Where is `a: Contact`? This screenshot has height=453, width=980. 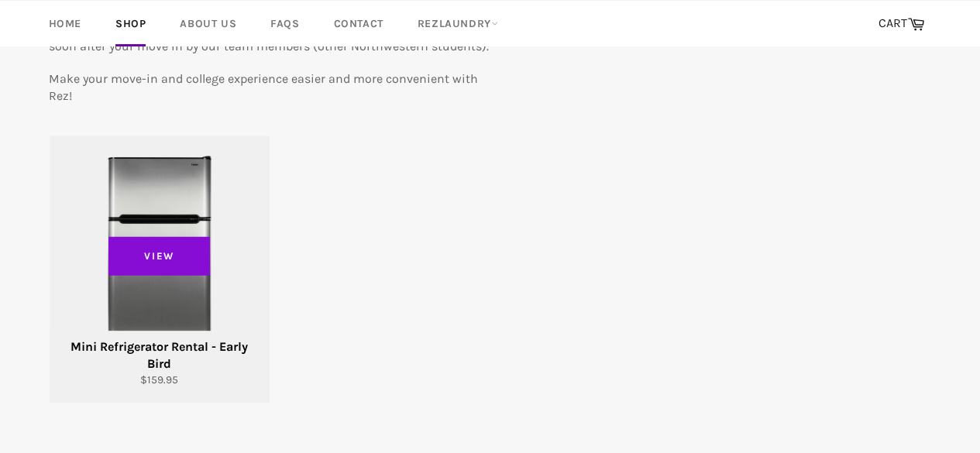 a: Contact is located at coordinates (358, 23).